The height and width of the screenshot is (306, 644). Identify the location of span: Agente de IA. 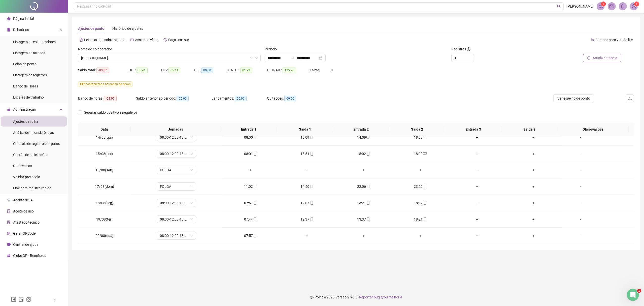
(23, 200).